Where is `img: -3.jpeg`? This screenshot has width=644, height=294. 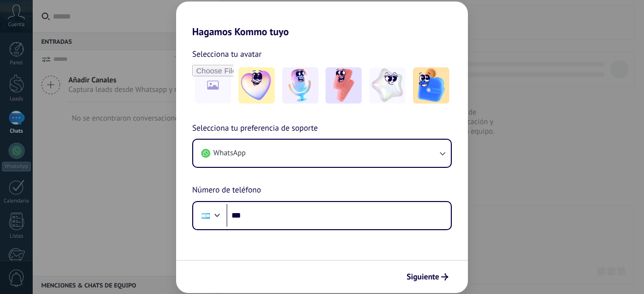 img: -3.jpeg is located at coordinates (344, 86).